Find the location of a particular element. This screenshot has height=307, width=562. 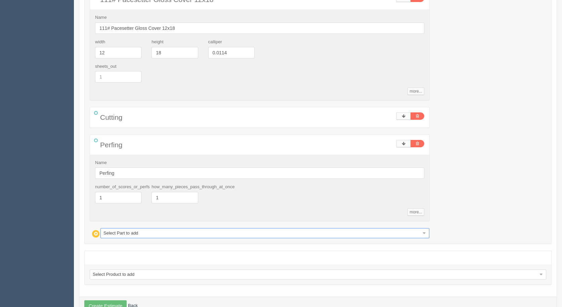

label: sheets_out is located at coordinates (106, 66).